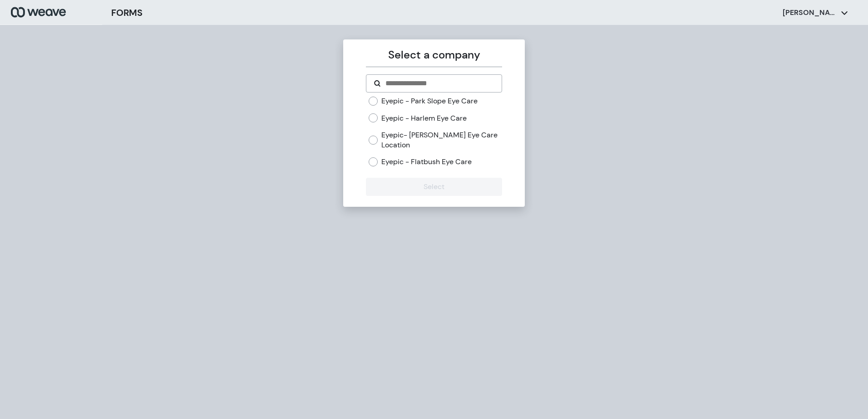  Describe the element at coordinates (429, 101) in the screenshot. I see `label: Eyepic - Park Slope Eye Care` at that location.